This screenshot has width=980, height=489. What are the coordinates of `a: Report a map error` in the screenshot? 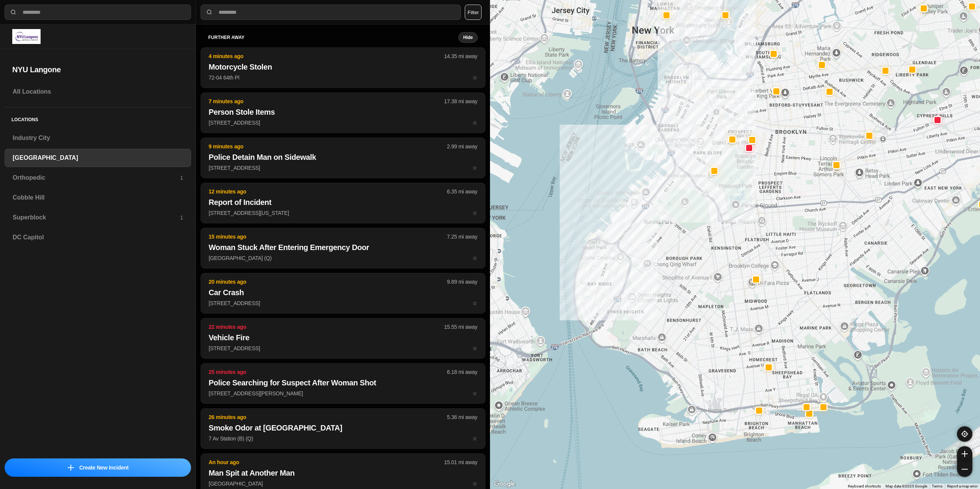 It's located at (962, 486).